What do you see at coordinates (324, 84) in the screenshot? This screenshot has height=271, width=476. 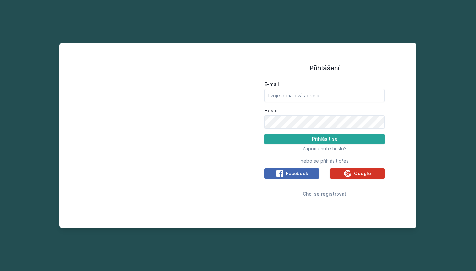 I see `label: E-mail` at bounding box center [324, 84].